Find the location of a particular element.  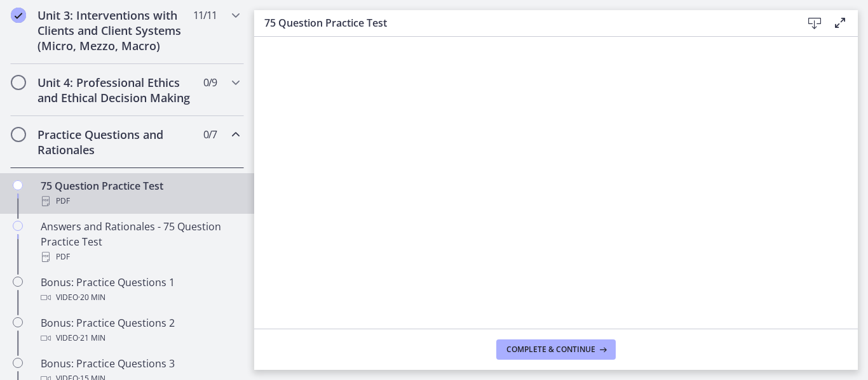

div: 75 Question Practice Test is located at coordinates (140, 193).